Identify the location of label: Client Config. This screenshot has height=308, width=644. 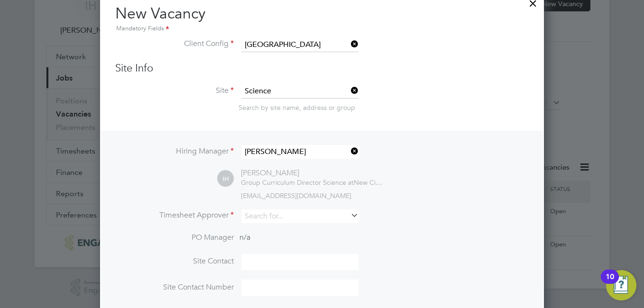
(174, 44).